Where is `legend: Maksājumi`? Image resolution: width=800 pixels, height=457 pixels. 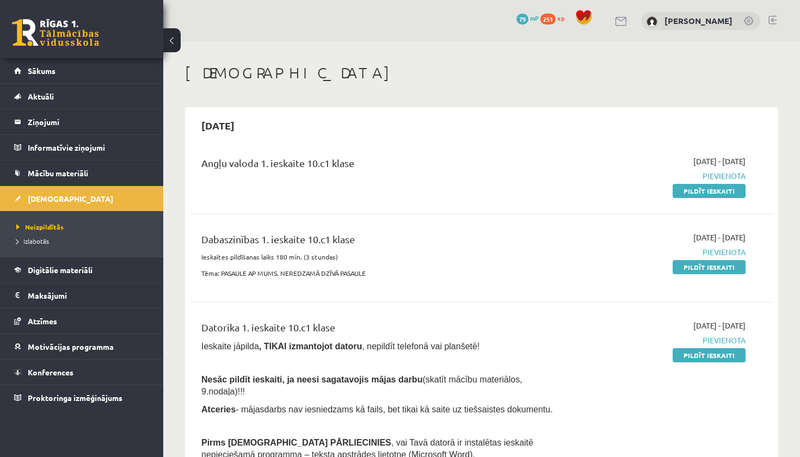 legend: Maksājumi is located at coordinates (89, 296).